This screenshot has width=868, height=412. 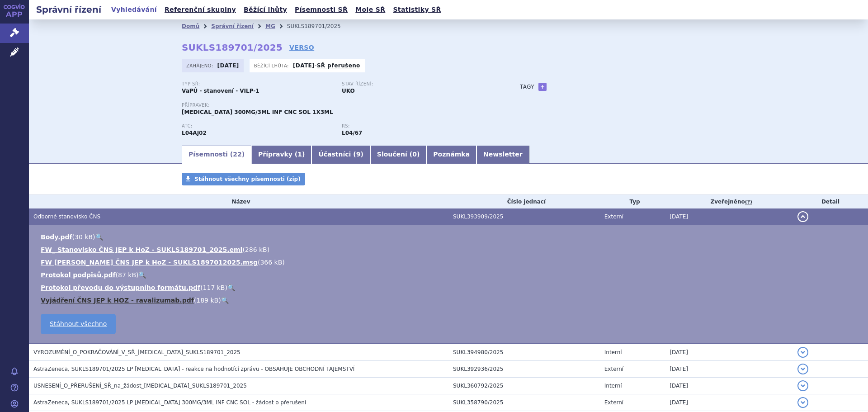 What do you see at coordinates (57, 237) in the screenshot?
I see `a: Body.pdf` at bounding box center [57, 237].